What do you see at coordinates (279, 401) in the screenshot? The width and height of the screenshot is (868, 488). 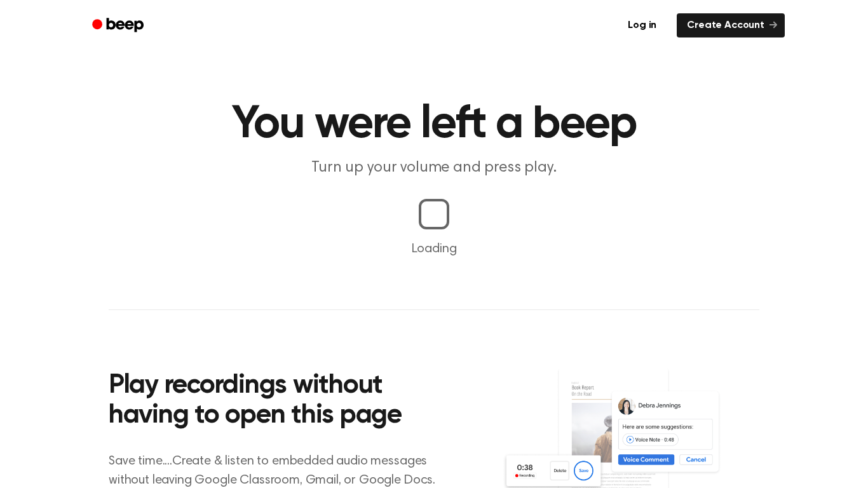 I see `h2: Play recordings without having to open this page` at bounding box center [279, 401].